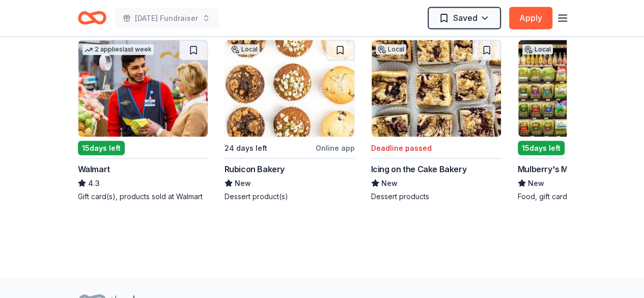 Image resolution: width=644 pixels, height=298 pixels. I want to click on a: Image for Rubicon BakeryLocal24 days leftOnline appRubicon BakeryNewDessert product(s), so click(290, 121).